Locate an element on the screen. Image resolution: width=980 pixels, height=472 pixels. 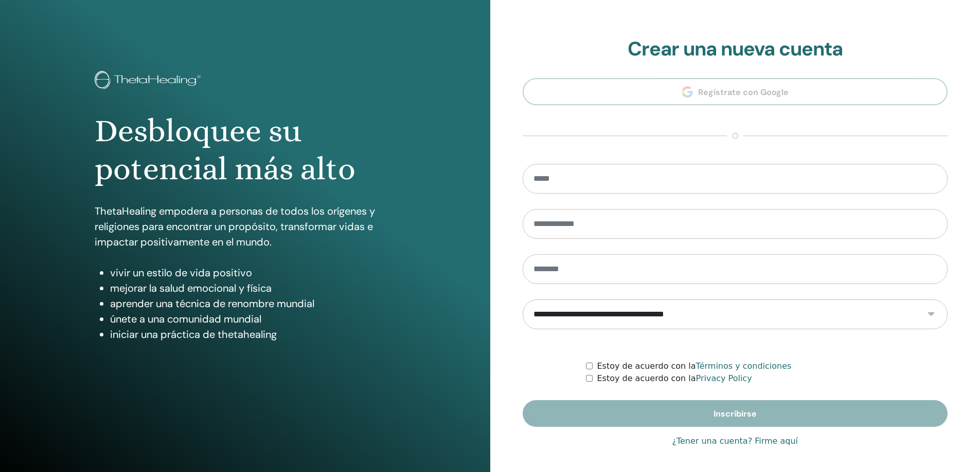
li: iniciar una práctica de thetahealing is located at coordinates (253, 335).